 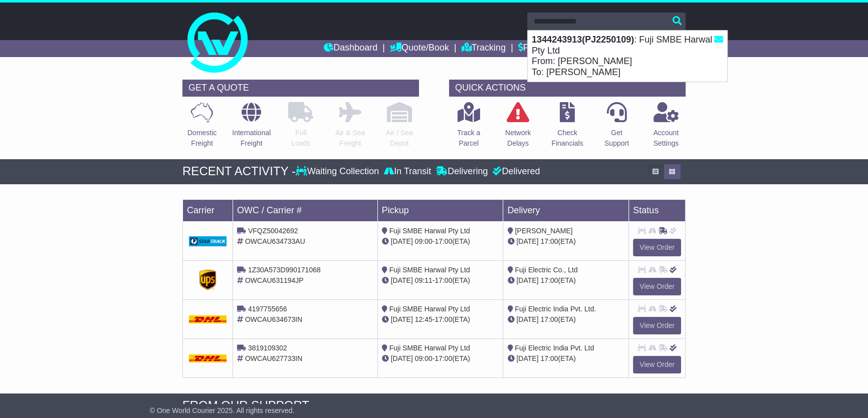 I want to click on td: Delivery, so click(x=566, y=210).